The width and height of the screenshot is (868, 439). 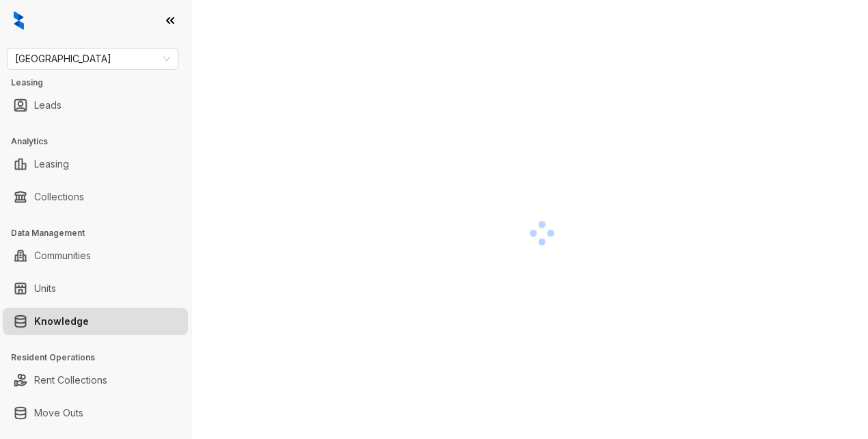 I want to click on li: Knowledge, so click(x=95, y=321).